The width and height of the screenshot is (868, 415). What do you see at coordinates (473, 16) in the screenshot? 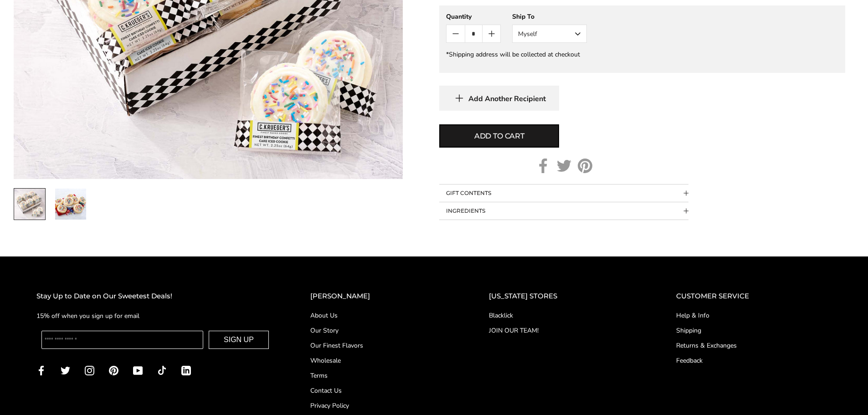
I see `div: Quantity` at bounding box center [473, 16].